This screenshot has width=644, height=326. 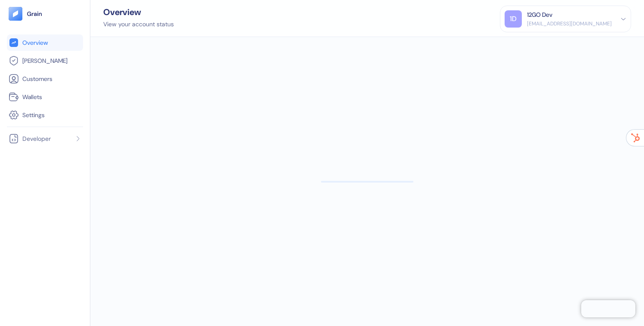 What do you see at coordinates (138, 24) in the screenshot?
I see `div: View your account status` at bounding box center [138, 24].